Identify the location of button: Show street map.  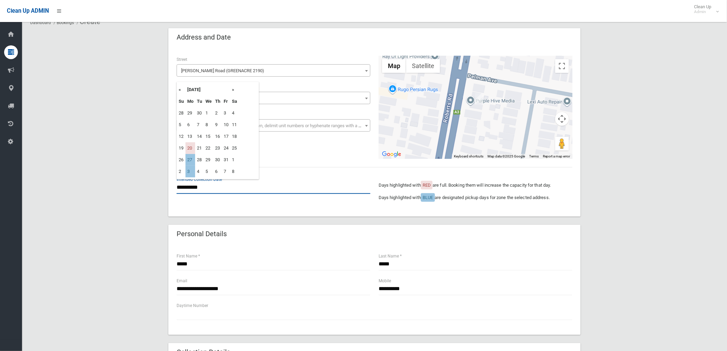
(394, 66).